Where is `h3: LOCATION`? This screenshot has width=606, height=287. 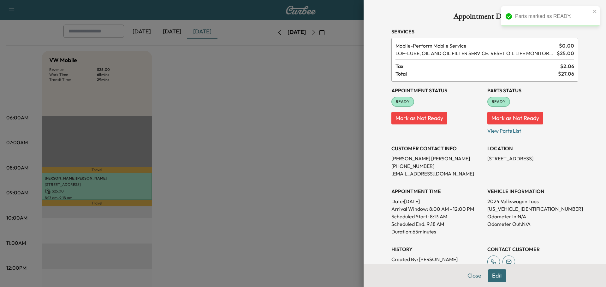 h3: LOCATION is located at coordinates (533, 149).